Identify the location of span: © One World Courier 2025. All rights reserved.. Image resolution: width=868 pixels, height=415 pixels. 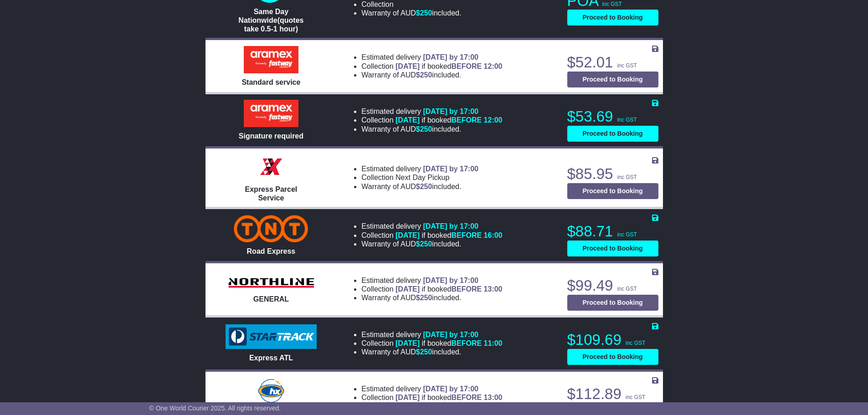
(215, 408).